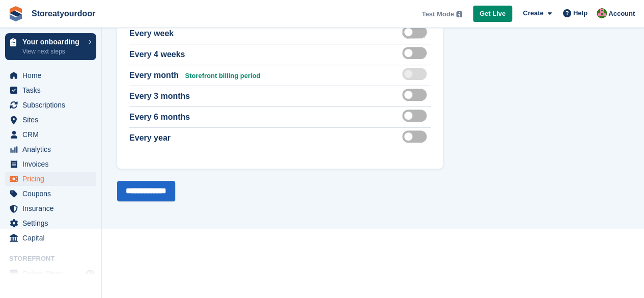  What do you see at coordinates (154, 75) in the screenshot?
I see `span: Every month` at bounding box center [154, 75].